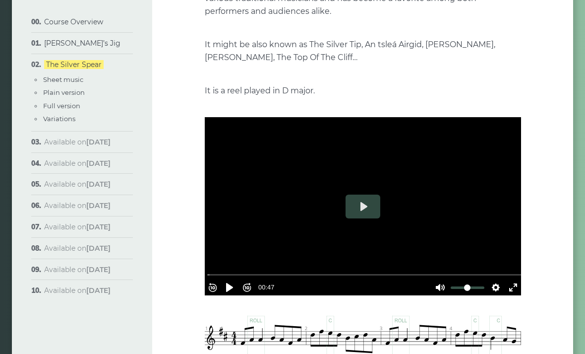  Describe the element at coordinates (59, 119) in the screenshot. I see `a: Variations` at that location.